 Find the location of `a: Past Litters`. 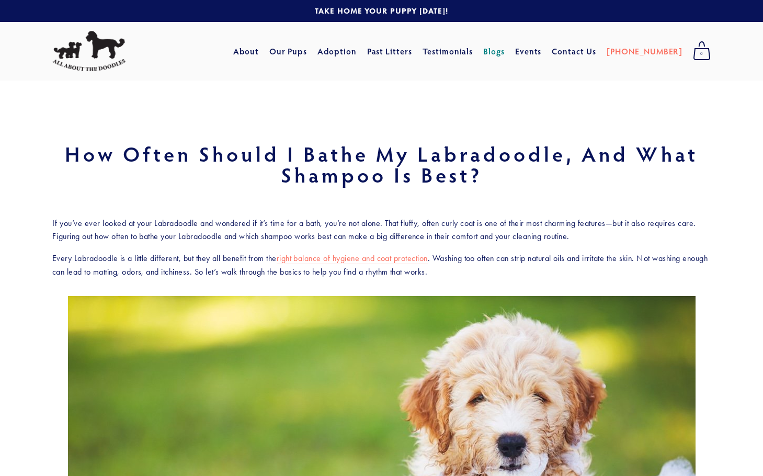

a: Past Litters is located at coordinates (390, 51).